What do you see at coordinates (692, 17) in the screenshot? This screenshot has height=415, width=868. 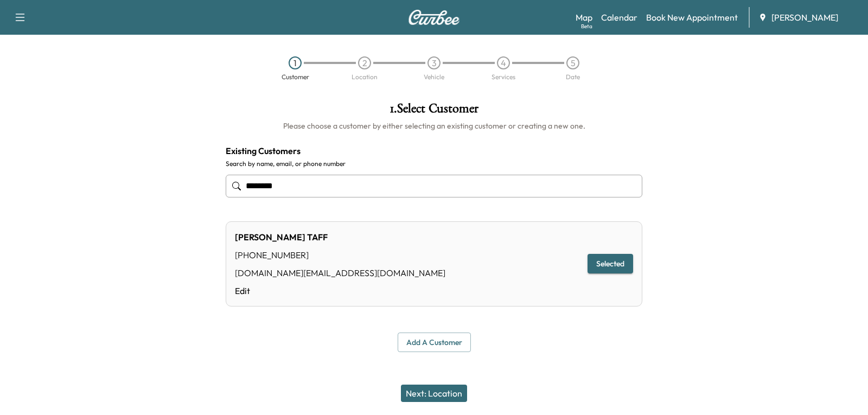 I see `a: Book New Appointment` at bounding box center [692, 17].